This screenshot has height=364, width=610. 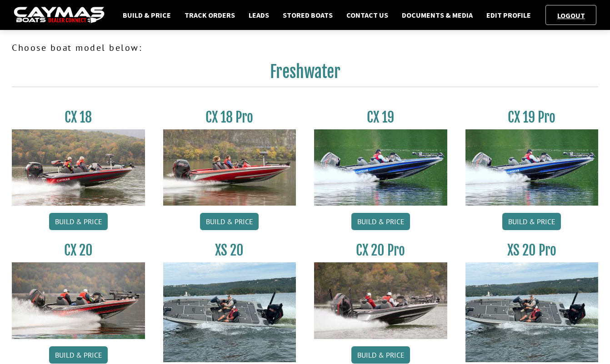 I want to click on h3: CX 18, so click(x=78, y=117).